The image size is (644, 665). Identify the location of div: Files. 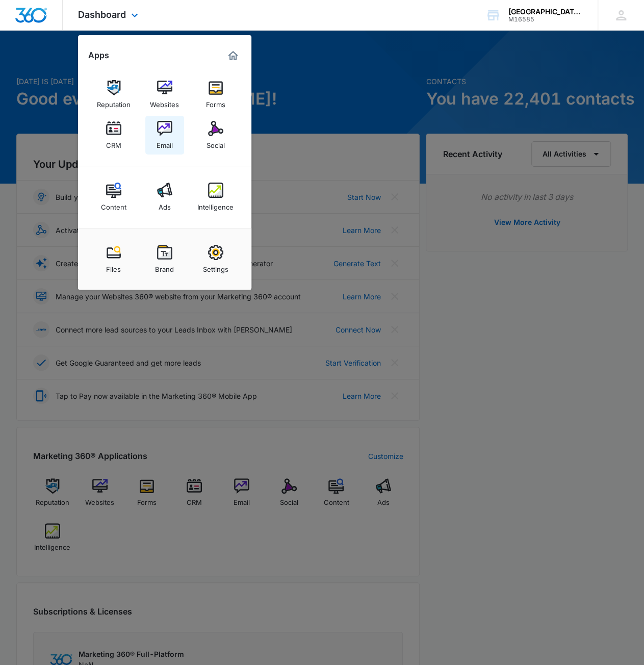
(113, 267).